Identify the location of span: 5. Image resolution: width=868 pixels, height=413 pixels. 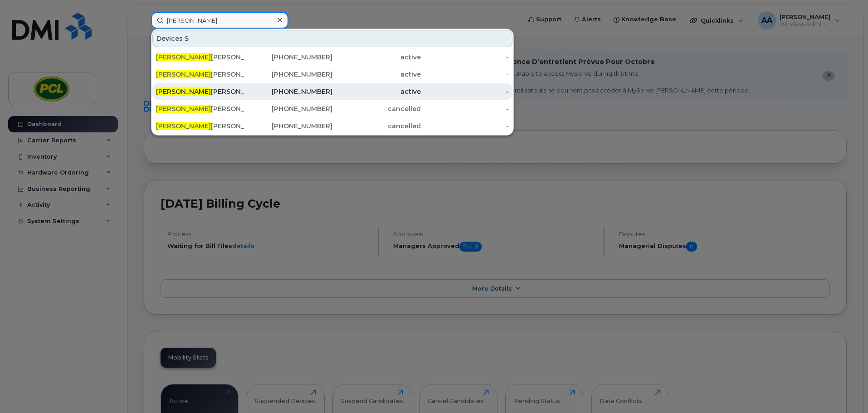
(187, 39).